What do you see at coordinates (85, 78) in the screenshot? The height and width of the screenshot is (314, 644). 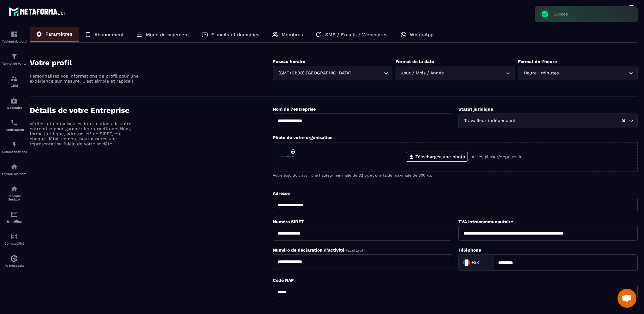 I see `p: Personnalisez vos informations de profil pour une expérience sur mesure. C'est simple et rapide !` at bounding box center [85, 78].